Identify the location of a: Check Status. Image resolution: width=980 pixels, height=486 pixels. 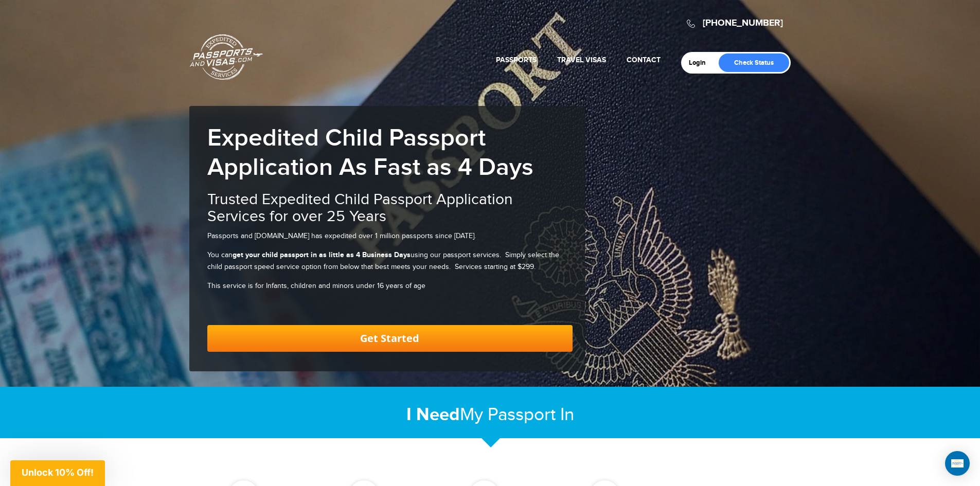
(754, 63).